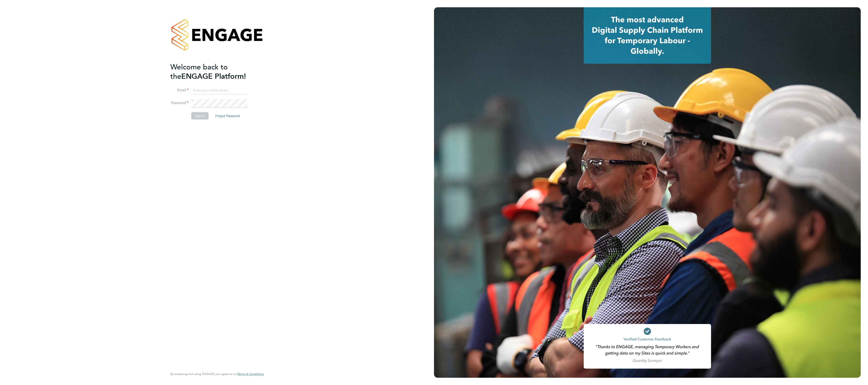  I want to click on label: Password, so click(180, 103).